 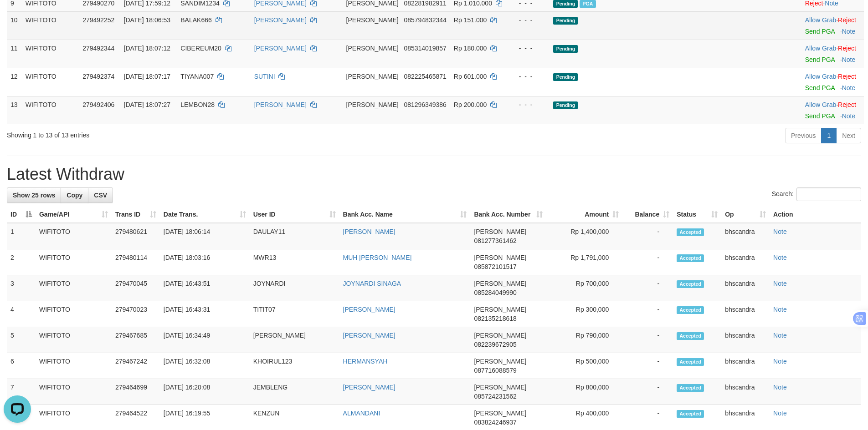 What do you see at coordinates (495, 345) in the screenshot?
I see `span: Copy 082239672905 to clipboard` at bounding box center [495, 345].